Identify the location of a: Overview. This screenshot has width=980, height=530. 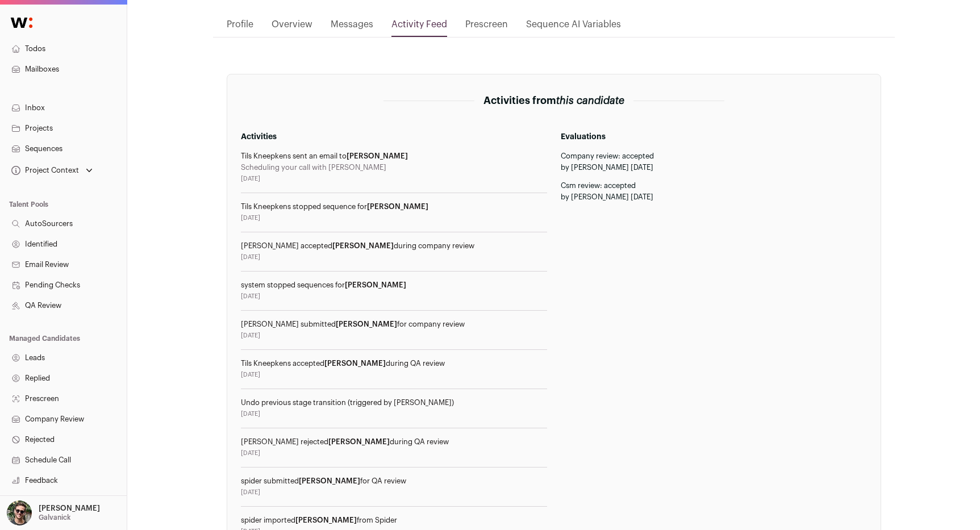
(292, 27).